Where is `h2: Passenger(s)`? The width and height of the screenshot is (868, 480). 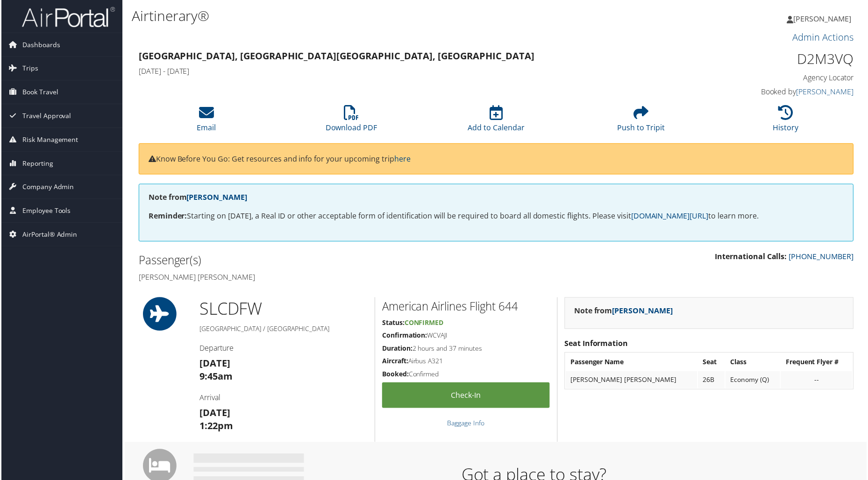
h2: Passenger(s) is located at coordinates (313, 261).